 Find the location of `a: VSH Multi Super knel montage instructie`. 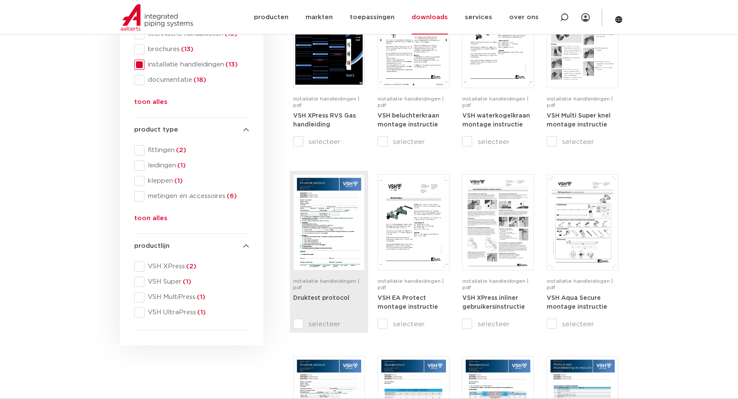

a: VSH Multi Super knel montage instructie is located at coordinates (579, 120).